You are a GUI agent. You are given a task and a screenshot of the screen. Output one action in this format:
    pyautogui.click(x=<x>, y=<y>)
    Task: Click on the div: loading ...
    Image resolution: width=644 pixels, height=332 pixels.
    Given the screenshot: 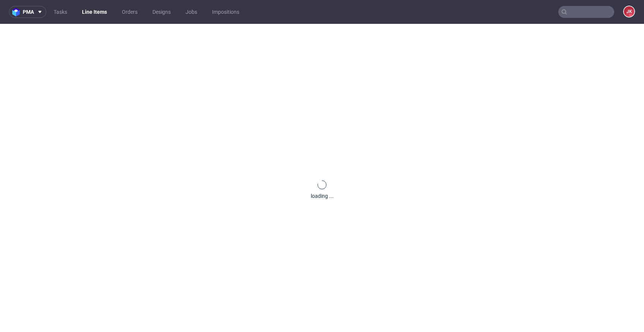 What is the action you would take?
    pyautogui.click(x=322, y=196)
    